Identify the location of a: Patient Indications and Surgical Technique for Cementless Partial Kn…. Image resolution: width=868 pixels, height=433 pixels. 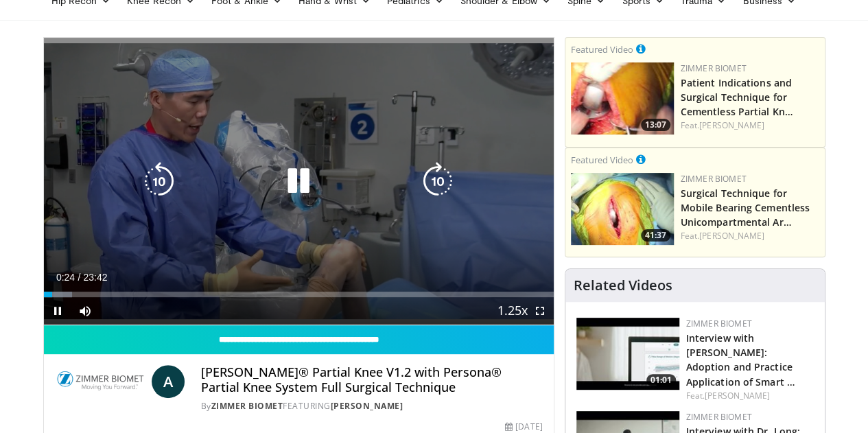
(737, 97).